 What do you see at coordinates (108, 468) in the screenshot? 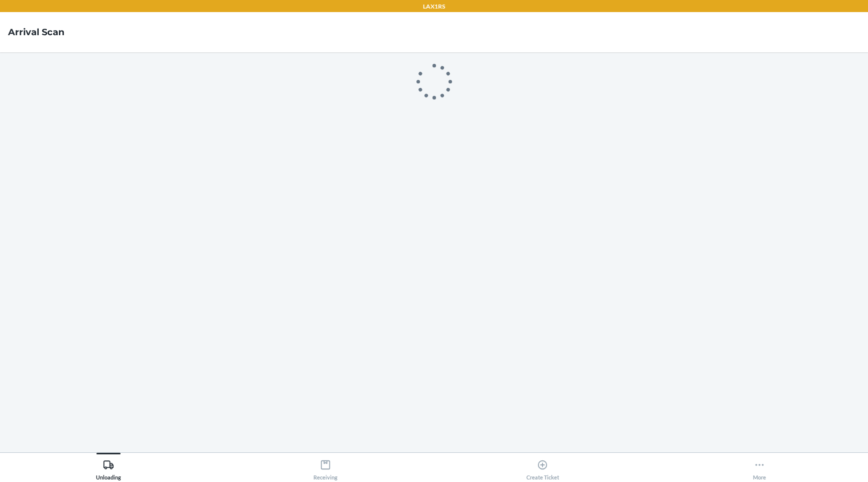
I see `div: Unloading` at bounding box center [108, 468].